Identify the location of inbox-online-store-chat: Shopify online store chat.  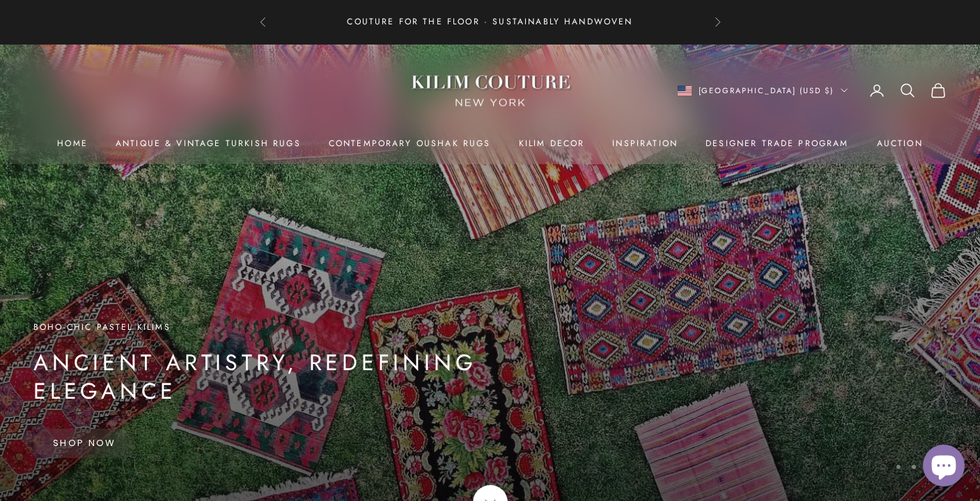
(944, 467).